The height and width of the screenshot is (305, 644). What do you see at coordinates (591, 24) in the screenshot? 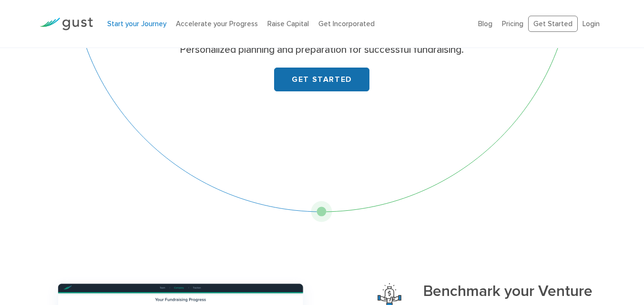
I see `a: Login` at bounding box center [591, 24].